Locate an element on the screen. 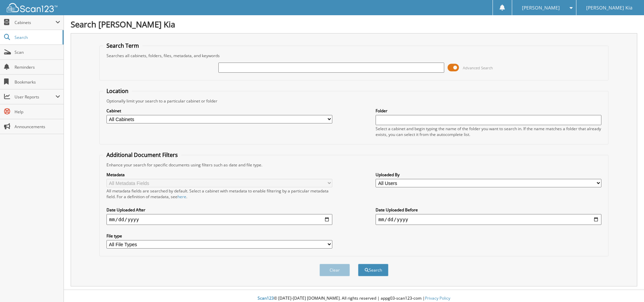  a: here is located at coordinates (182, 196).